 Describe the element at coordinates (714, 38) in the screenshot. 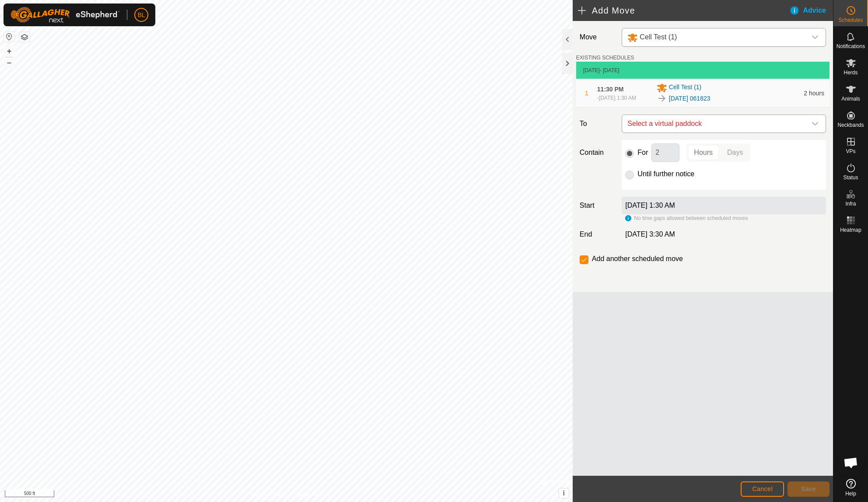

I see `span: Cell Test` at that location.